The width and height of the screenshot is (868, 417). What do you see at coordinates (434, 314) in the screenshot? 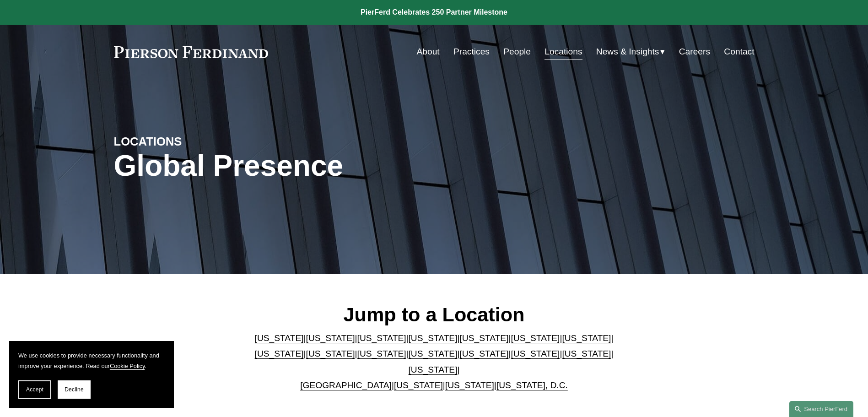
I see `h2: Jump to a Location` at bounding box center [434, 314].